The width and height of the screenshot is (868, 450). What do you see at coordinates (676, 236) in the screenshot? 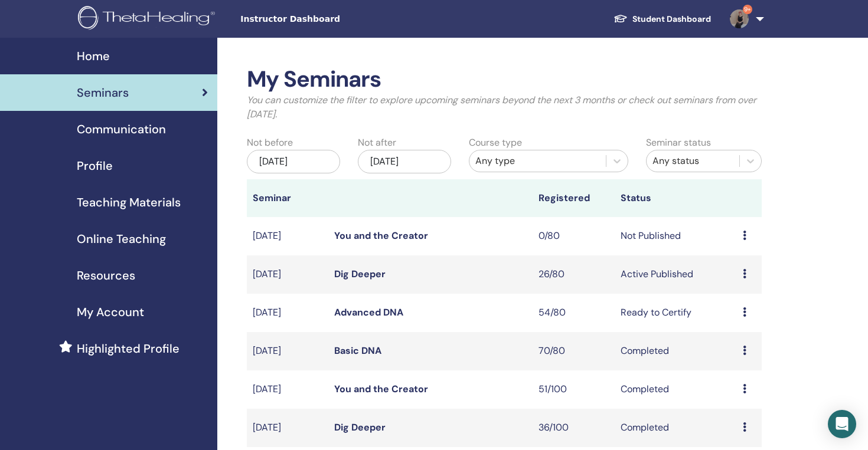
I see `td: Not Published` at bounding box center [676, 236].